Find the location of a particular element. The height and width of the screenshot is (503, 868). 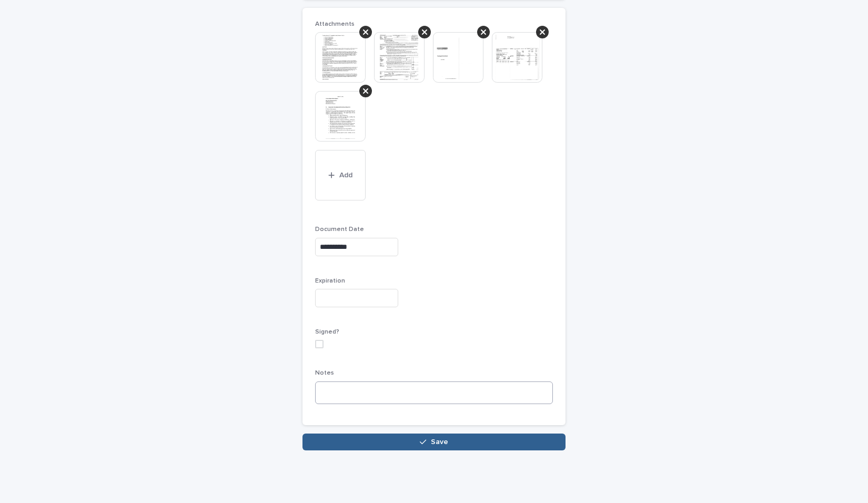

span: Signed? is located at coordinates (327, 332).